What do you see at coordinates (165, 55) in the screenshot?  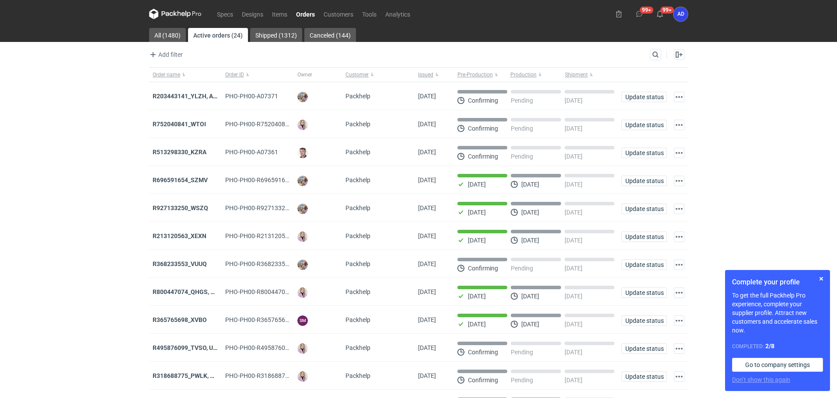 I see `button: Add filter` at bounding box center [165, 55].